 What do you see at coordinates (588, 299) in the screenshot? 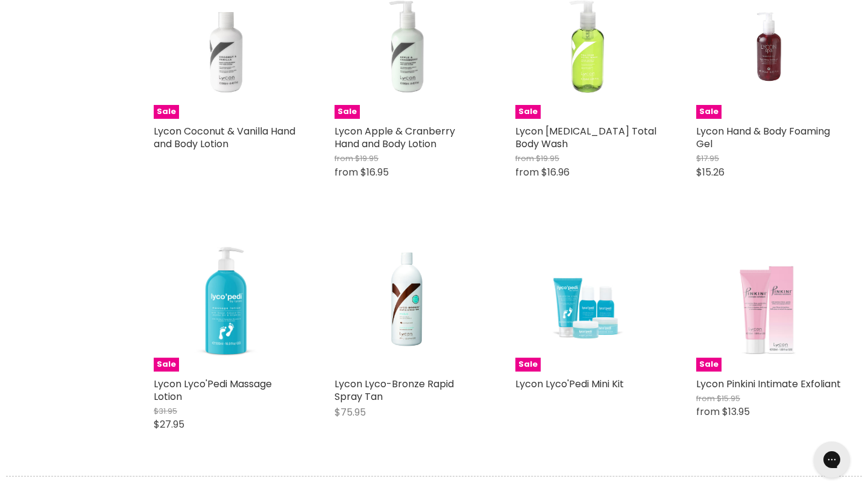
I see `img: Lycon Lyco'Pedi Mini Kit` at bounding box center [588, 299].